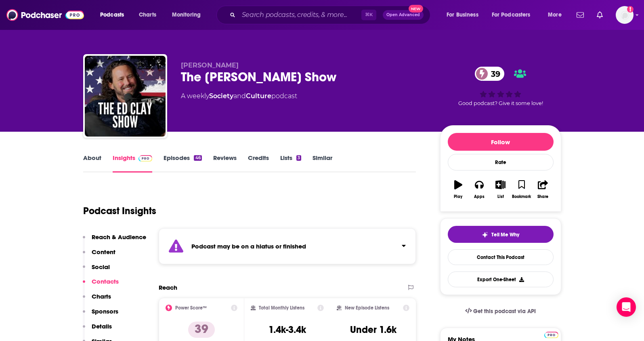 The height and width of the screenshot is (341, 644). Describe the element at coordinates (186, 15) in the screenshot. I see `span: Monitoring` at that location.